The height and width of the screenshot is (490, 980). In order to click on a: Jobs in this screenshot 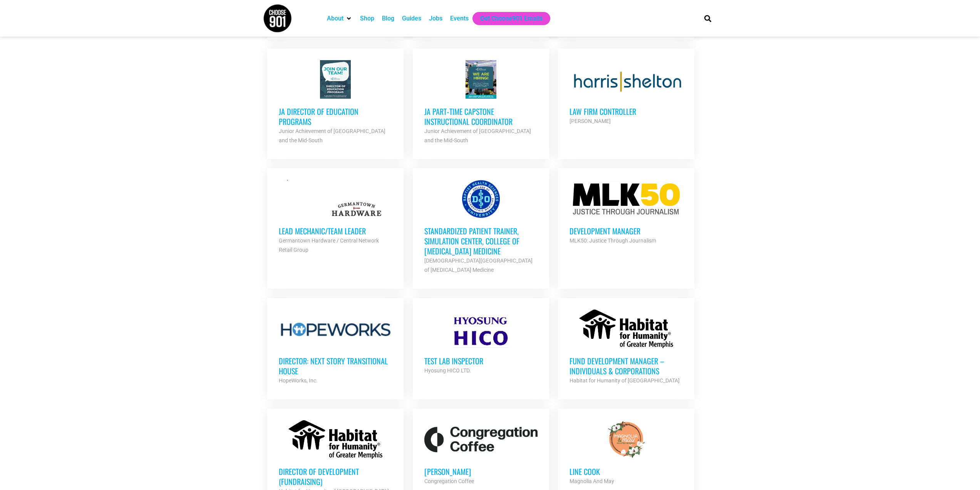, I will do `click(435, 19)`.